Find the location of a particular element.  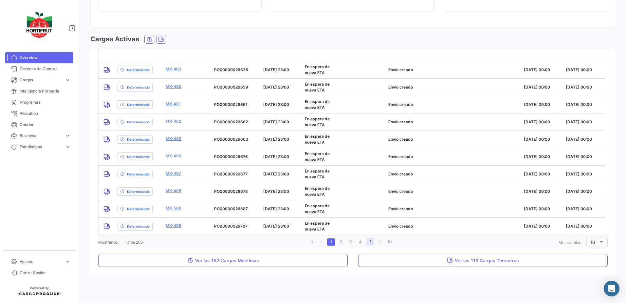

p: PO00000026636 is located at coordinates (236, 70).